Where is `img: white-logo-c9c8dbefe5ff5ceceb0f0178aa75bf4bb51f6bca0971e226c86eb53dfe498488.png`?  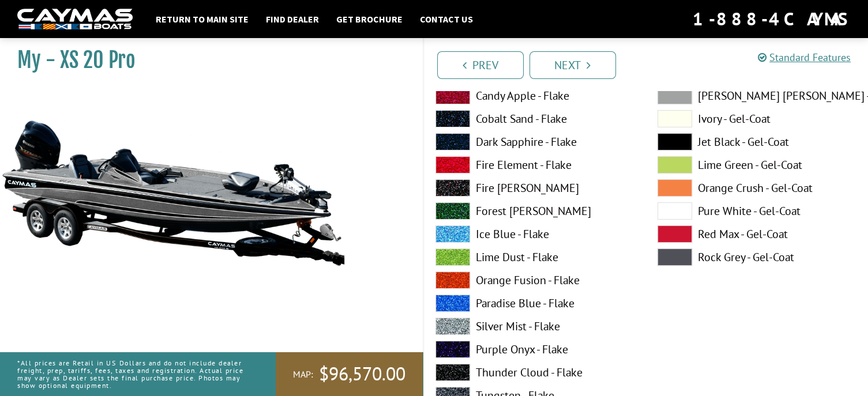
img: white-logo-c9c8dbefe5ff5ceceb0f0178aa75bf4bb51f6bca0971e226c86eb53dfe498488.png is located at coordinates (75, 19).